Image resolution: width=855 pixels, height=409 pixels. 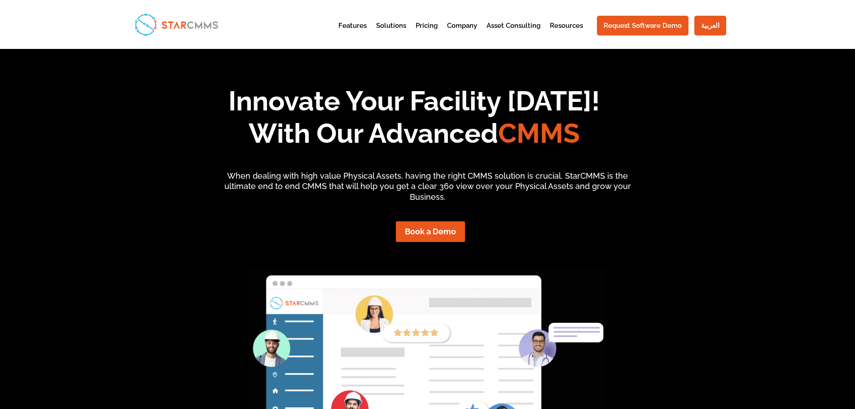 I want to click on a: Features, so click(x=352, y=33).